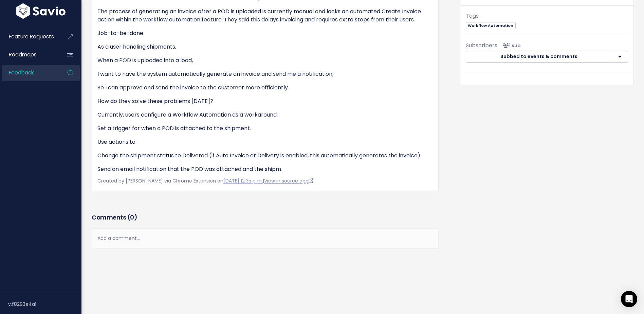 This screenshot has height=314, width=644. What do you see at coordinates (29, 55) in the screenshot?
I see `a: Roadmaps` at bounding box center [29, 55].